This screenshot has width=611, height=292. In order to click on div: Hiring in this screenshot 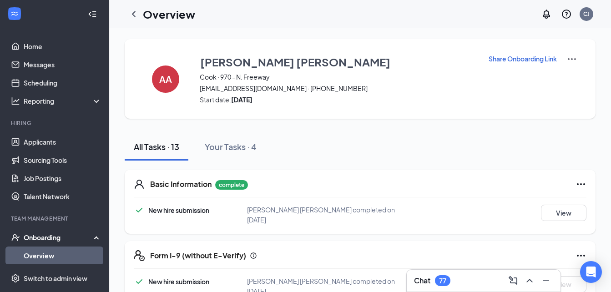, I will do `click(55, 123)`.